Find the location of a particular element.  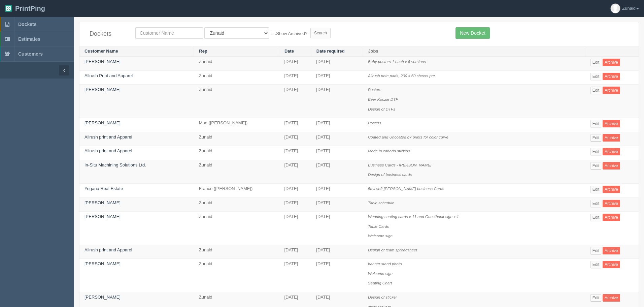

i: Design of team spreadsheet is located at coordinates (393, 250).